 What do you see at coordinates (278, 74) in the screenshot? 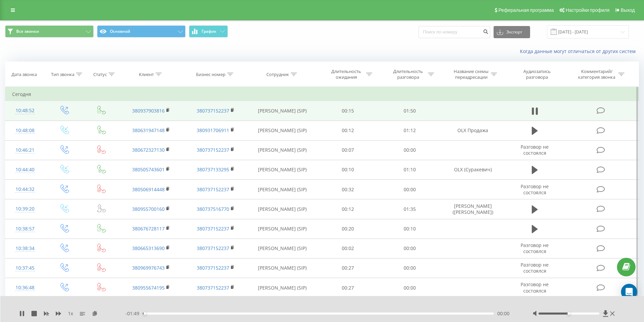
I see `div: Сотрудник` at bounding box center [278, 74].